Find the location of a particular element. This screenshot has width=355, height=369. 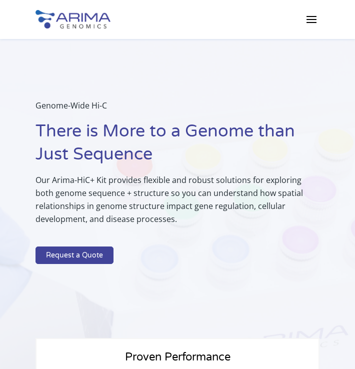

a: Request a Quote is located at coordinates (75, 256).